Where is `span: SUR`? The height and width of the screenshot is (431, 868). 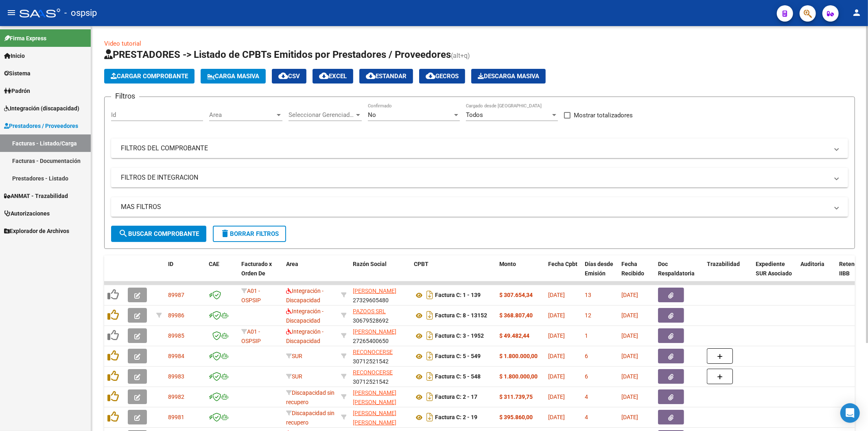 span: SUR is located at coordinates (294, 356).